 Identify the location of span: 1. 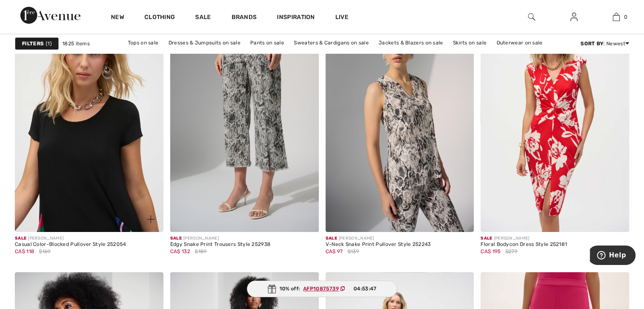
(48, 43).